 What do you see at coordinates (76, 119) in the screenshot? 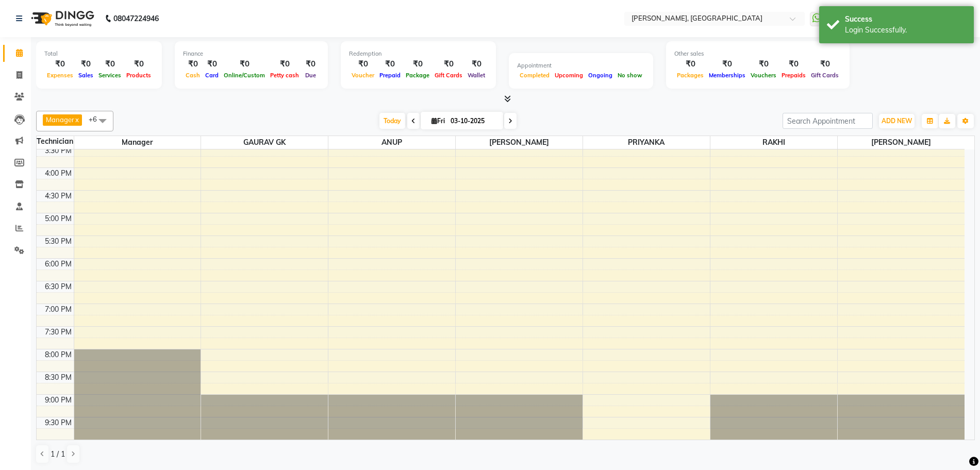
I see `a: x` at bounding box center [76, 119].